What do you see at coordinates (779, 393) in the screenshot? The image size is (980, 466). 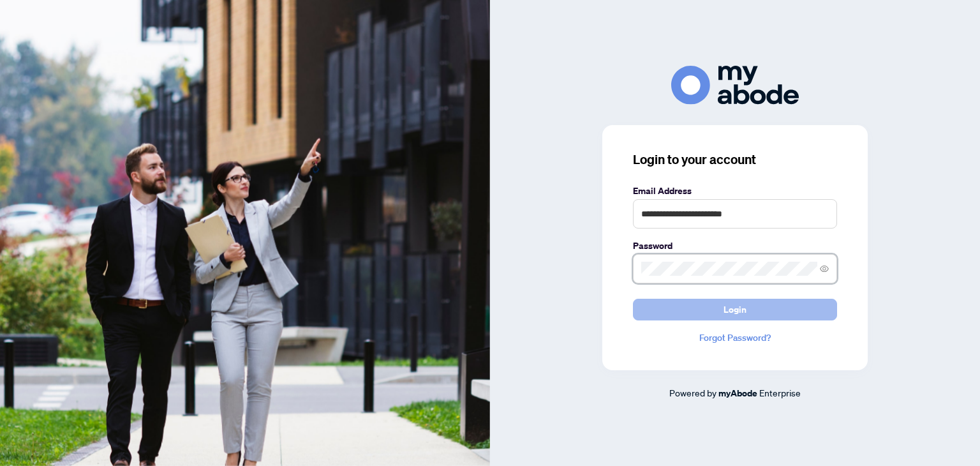 I see `span: Enterprise` at bounding box center [779, 393].